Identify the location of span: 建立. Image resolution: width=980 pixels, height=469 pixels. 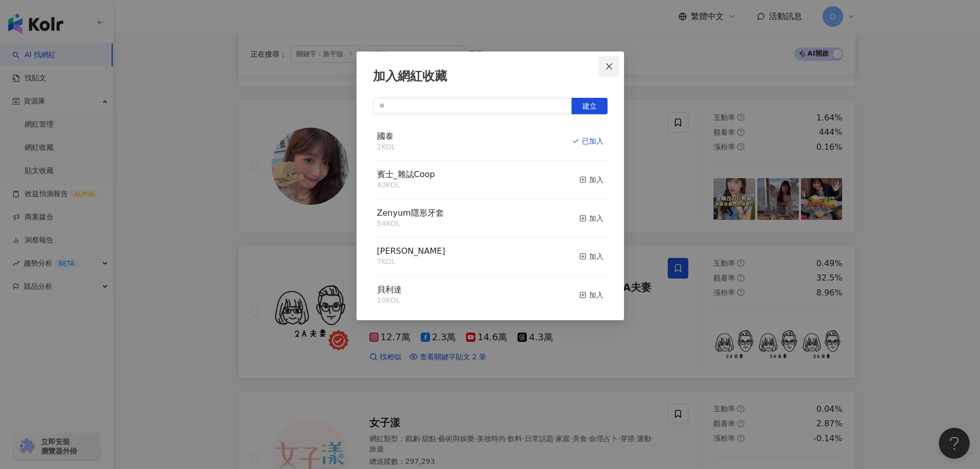
(590, 106).